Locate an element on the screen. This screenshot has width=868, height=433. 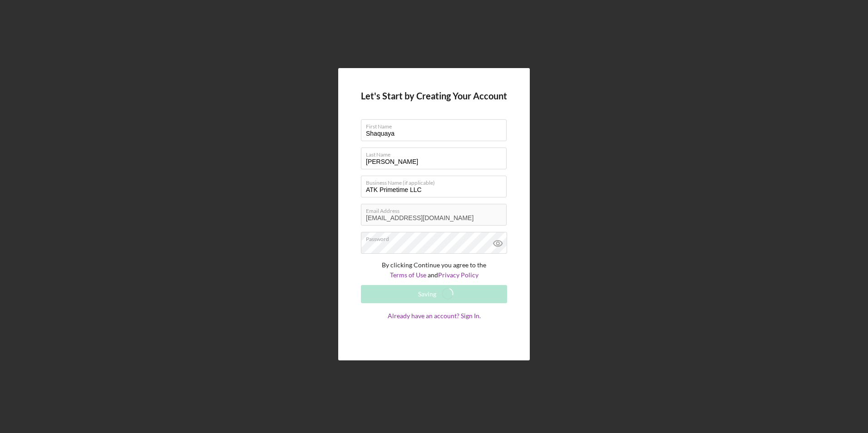
a: Already have an account? Sign In. is located at coordinates (434, 325).